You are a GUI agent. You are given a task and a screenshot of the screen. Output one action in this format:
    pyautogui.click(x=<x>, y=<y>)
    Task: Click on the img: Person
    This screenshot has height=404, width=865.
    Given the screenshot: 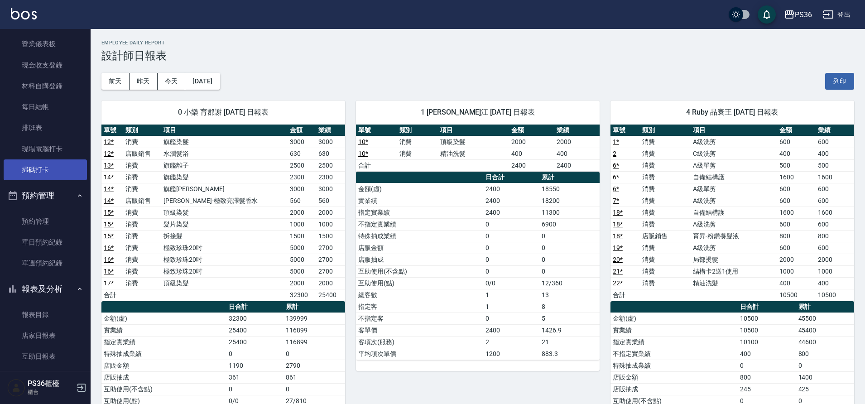 What is the action you would take?
    pyautogui.click(x=16, y=387)
    